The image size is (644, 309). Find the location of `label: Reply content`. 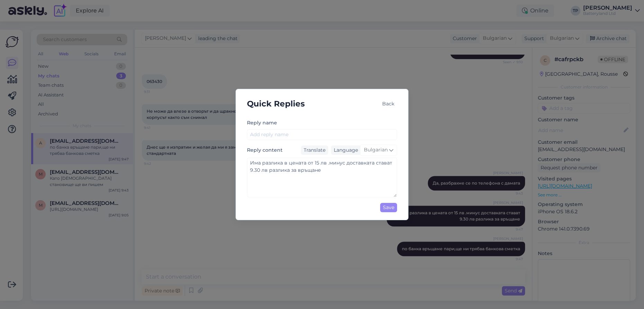

label: Reply content is located at coordinates (265, 150).